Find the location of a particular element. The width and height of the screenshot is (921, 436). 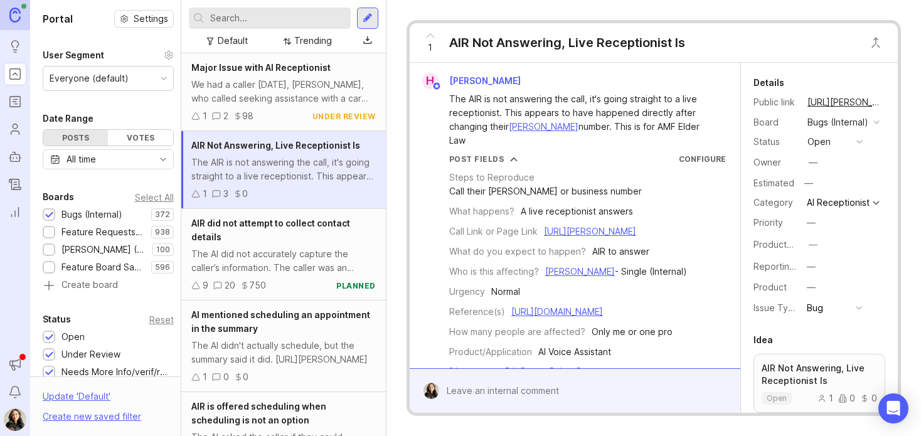

a: AI mentioned scheduling an appointment in the summaryThe AI didn't actually schedule, but the sum... is located at coordinates (284, 346).